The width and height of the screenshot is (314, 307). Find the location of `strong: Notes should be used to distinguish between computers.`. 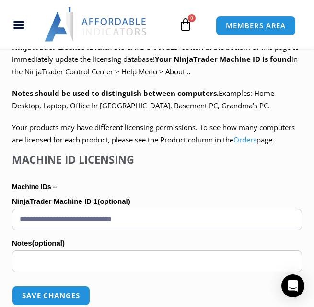

strong: Notes should be used to distinguish between computers. is located at coordinates (115, 93).